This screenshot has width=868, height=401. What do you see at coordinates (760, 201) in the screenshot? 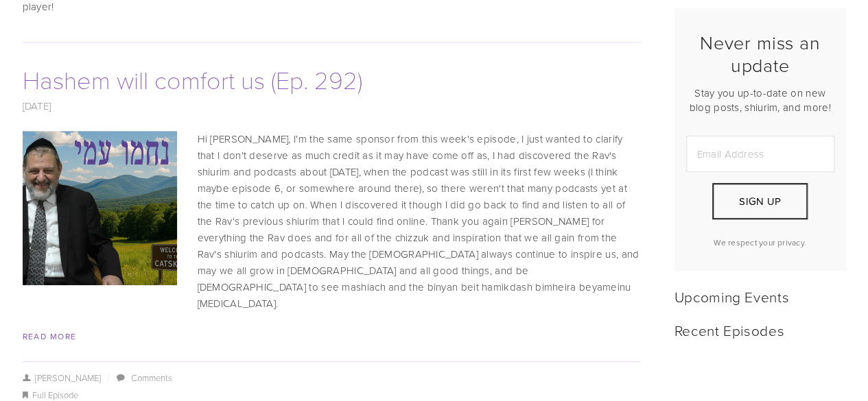
I see `button: Sign Up` at bounding box center [760, 201].